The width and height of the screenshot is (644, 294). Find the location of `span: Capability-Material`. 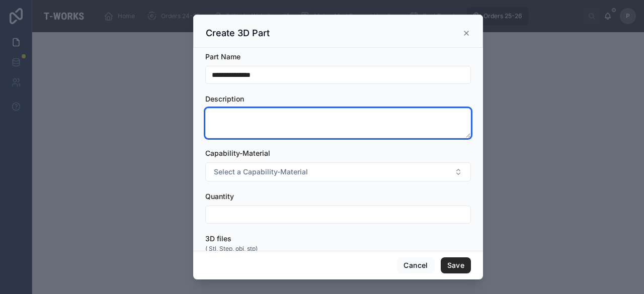

span: Capability-Material is located at coordinates (238, 153).